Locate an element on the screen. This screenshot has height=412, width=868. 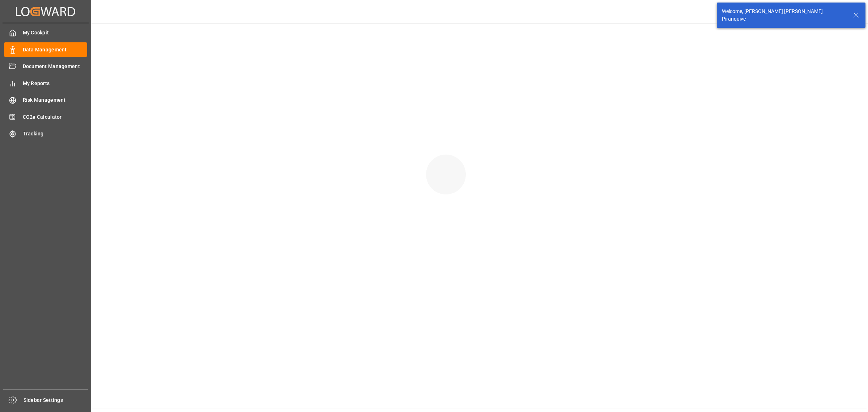
span: Document Management is located at coordinates (55, 67).